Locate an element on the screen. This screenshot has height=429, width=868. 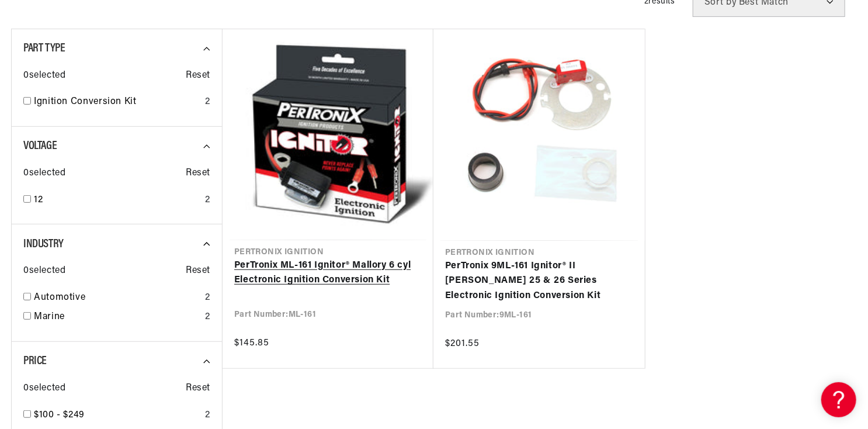
a: Ignition Conversion Kit is located at coordinates (117, 102).